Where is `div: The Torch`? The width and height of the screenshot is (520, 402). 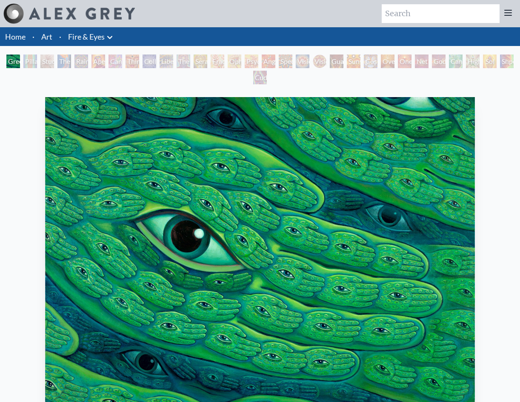
div: The Torch is located at coordinates (64, 61).